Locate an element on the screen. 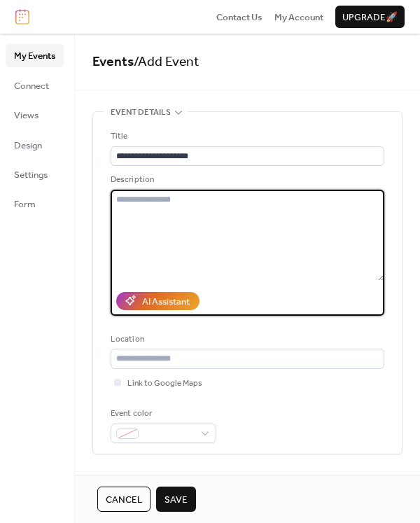  span: Event details is located at coordinates (141, 113).